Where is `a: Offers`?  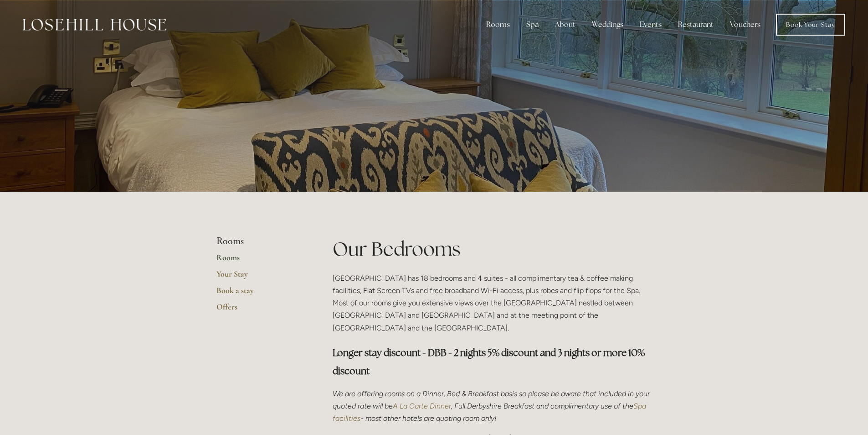
a: Offers is located at coordinates (260, 309).